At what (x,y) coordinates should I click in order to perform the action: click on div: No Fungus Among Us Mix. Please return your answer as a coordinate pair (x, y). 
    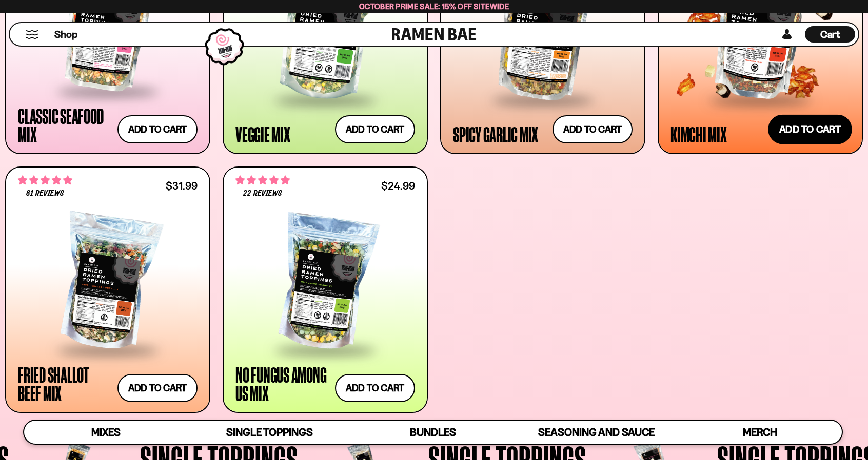
    Looking at the image, I should click on (282, 384).